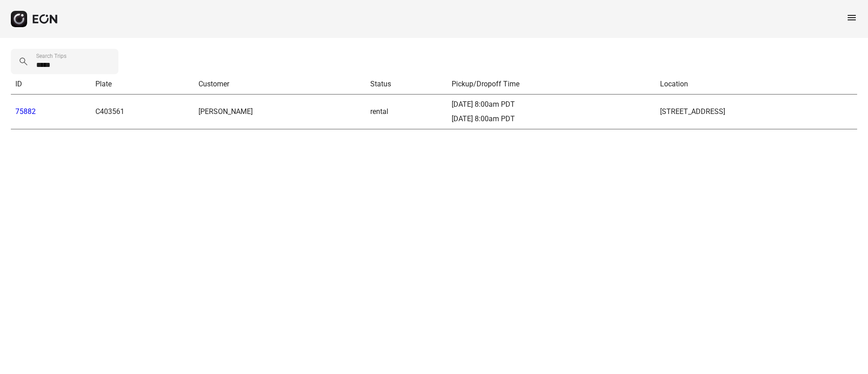 The height and width of the screenshot is (374, 868). I want to click on th: ID, so click(51, 84).